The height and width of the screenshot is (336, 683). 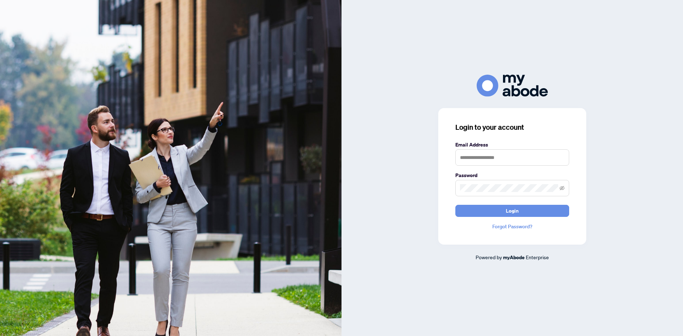 What do you see at coordinates (512, 85) in the screenshot?
I see `img: ma-logo` at bounding box center [512, 85].